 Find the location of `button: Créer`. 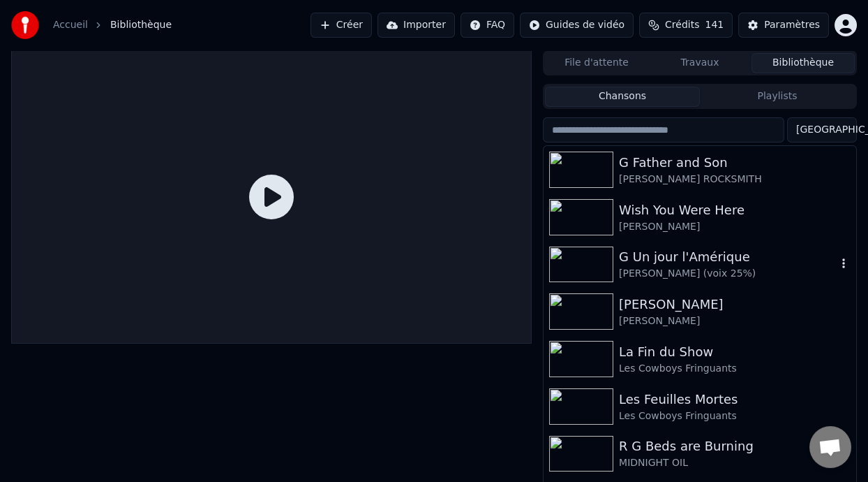

button: Créer is located at coordinates (341, 25).